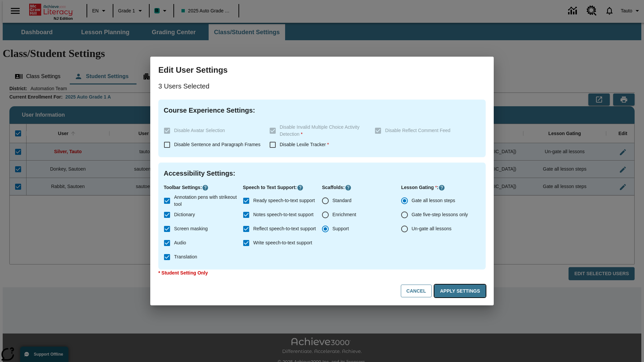 The width and height of the screenshot is (644, 362). Describe the element at coordinates (283, 188) in the screenshot. I see `p: Speech to Text Support :` at that location.